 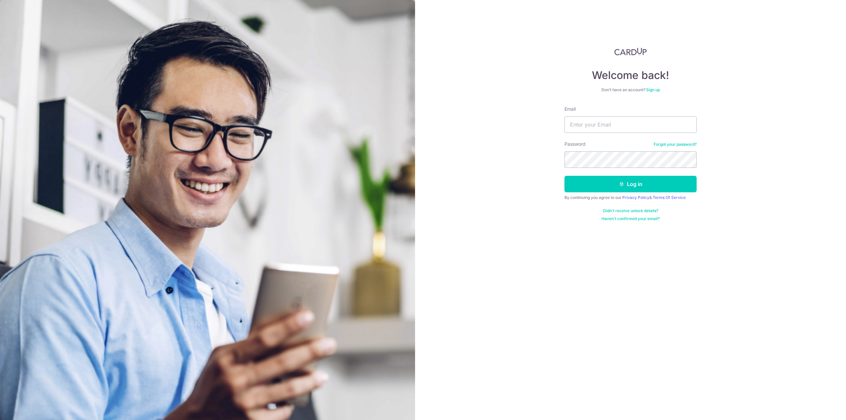 I want to click on div: By continuing you agree to our &, so click(x=631, y=198).